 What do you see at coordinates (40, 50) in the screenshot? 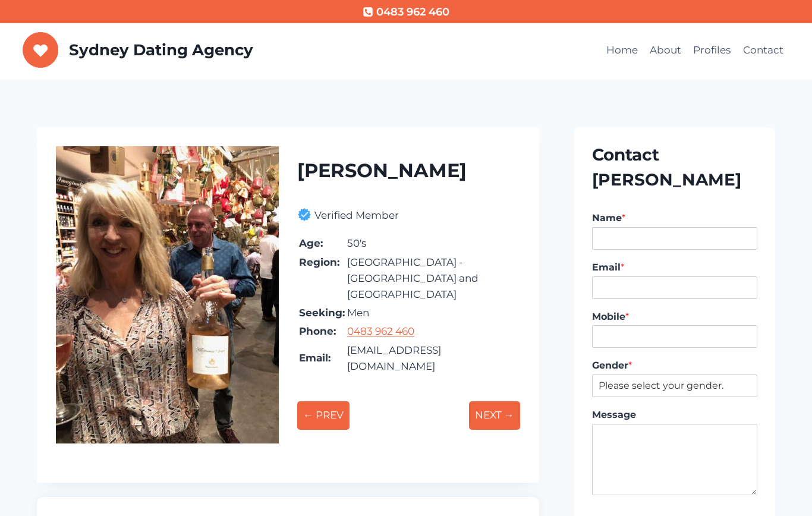
I see `img: Sydney Dating Agency` at bounding box center [40, 50].